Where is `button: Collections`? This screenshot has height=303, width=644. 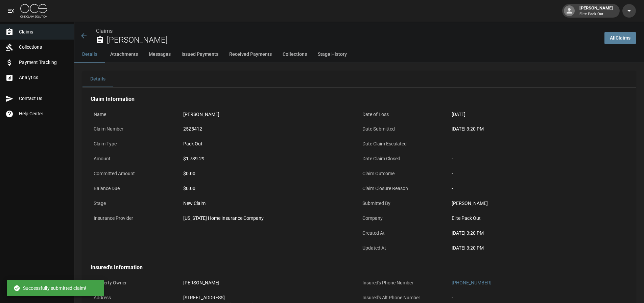
button: Collections is located at coordinates (294, 54).